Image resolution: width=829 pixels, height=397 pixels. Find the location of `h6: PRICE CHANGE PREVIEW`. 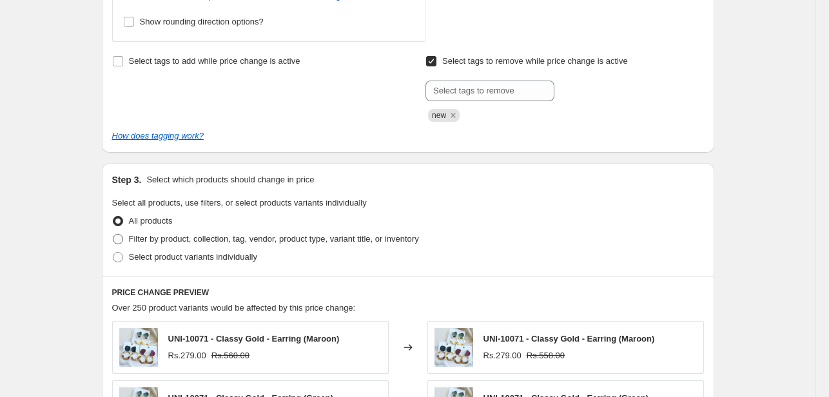

h6: PRICE CHANGE PREVIEW is located at coordinates (408, 293).